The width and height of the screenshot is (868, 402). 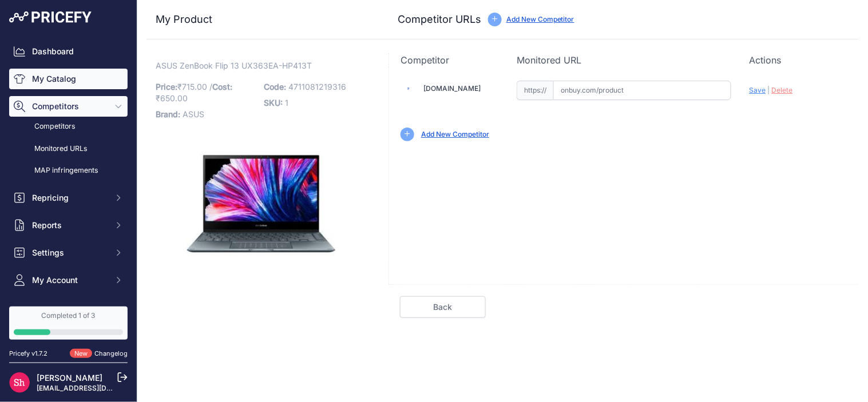 What do you see at coordinates (222, 86) in the screenshot?
I see `span: Cost:` at bounding box center [222, 86].